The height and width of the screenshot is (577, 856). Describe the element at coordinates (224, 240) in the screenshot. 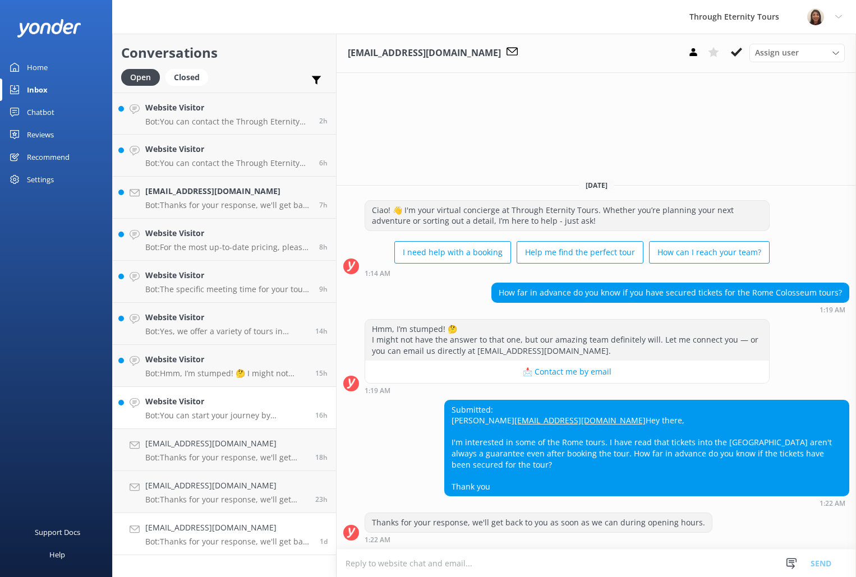

I see `a: Website VisitorBot:For the most up-to-date pricing, please check our website or give us a call at...` at that location.